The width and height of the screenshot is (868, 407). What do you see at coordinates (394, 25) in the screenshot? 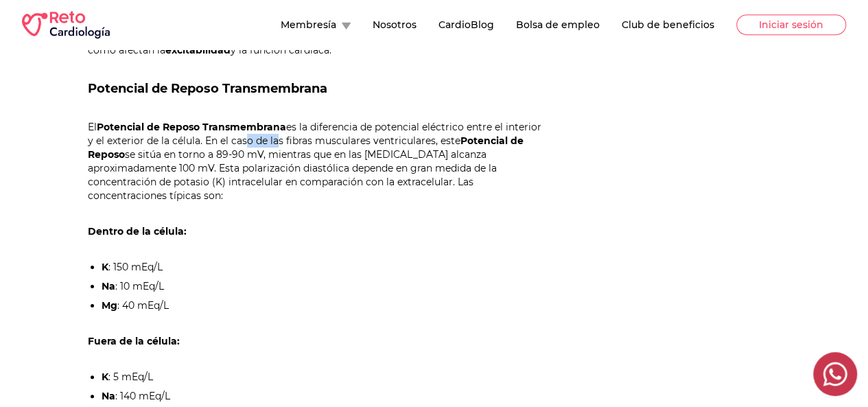
I see `button: Nosotros` at bounding box center [394, 25].